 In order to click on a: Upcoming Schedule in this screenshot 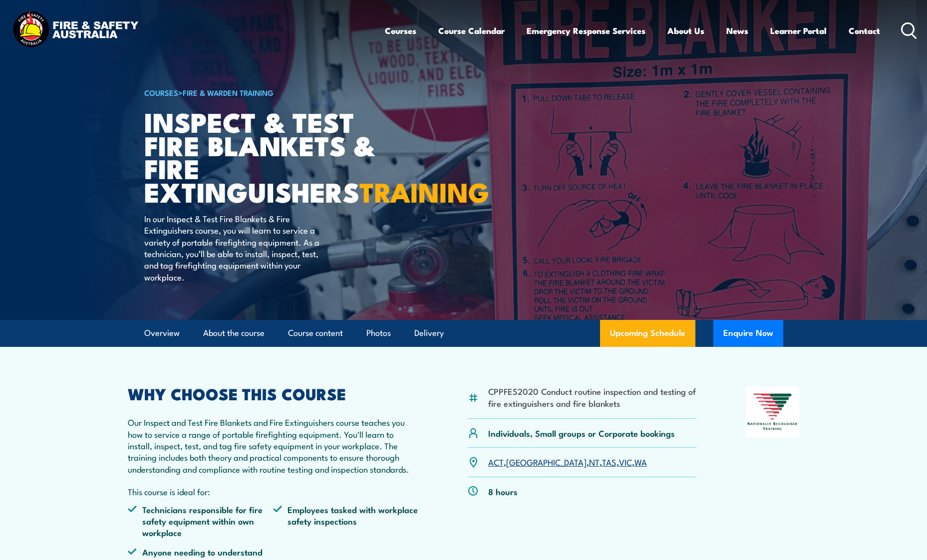, I will do `click(648, 333)`.